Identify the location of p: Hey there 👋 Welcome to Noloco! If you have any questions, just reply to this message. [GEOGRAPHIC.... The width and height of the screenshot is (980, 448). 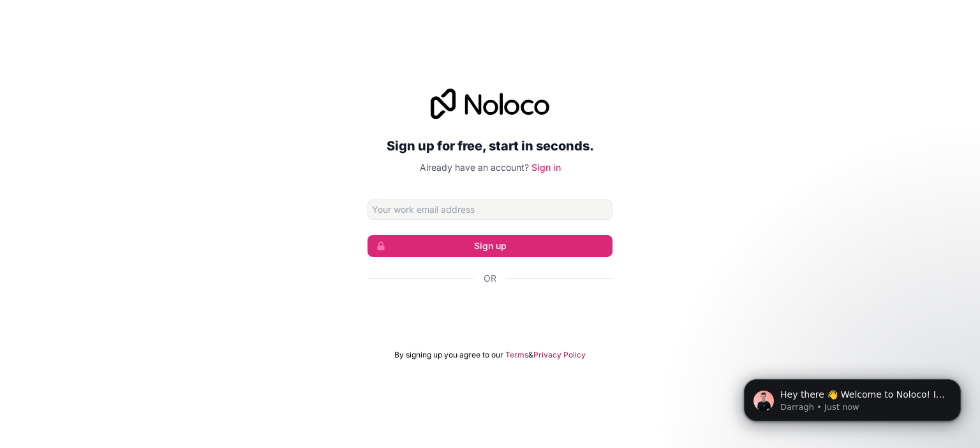
(138, 43).